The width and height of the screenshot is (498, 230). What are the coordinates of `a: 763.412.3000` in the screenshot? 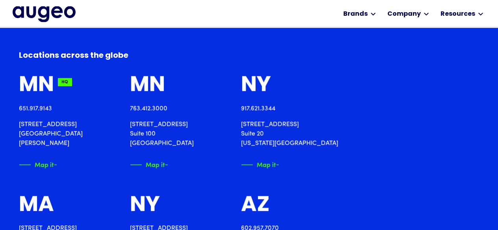 It's located at (148, 109).